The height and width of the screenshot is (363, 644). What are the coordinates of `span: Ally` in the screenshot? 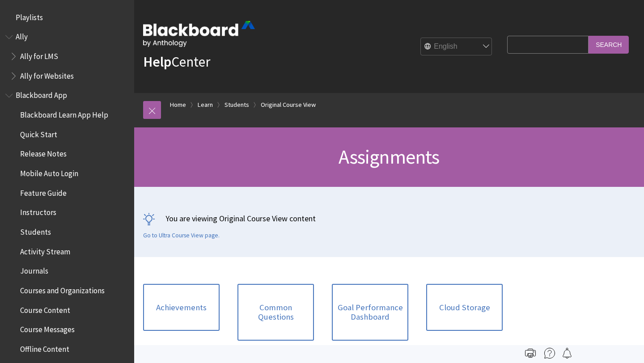 It's located at (22, 35).